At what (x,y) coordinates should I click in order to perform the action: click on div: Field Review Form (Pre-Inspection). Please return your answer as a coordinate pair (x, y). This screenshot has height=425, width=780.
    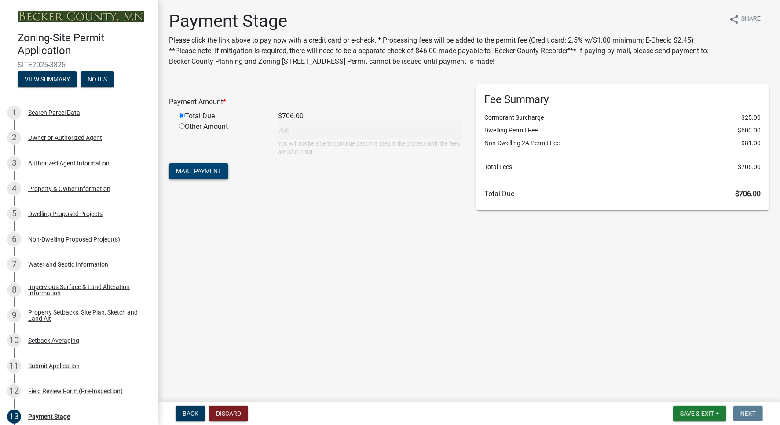
    Looking at the image, I should click on (75, 391).